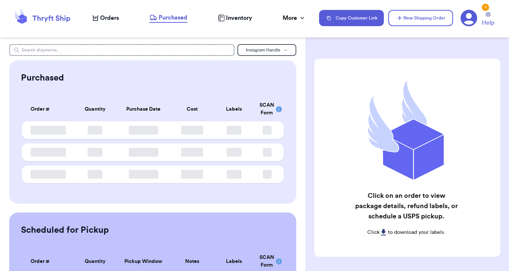 The height and width of the screenshot is (271, 509). What do you see at coordinates (488, 23) in the screenshot?
I see `span: Help` at bounding box center [488, 23].